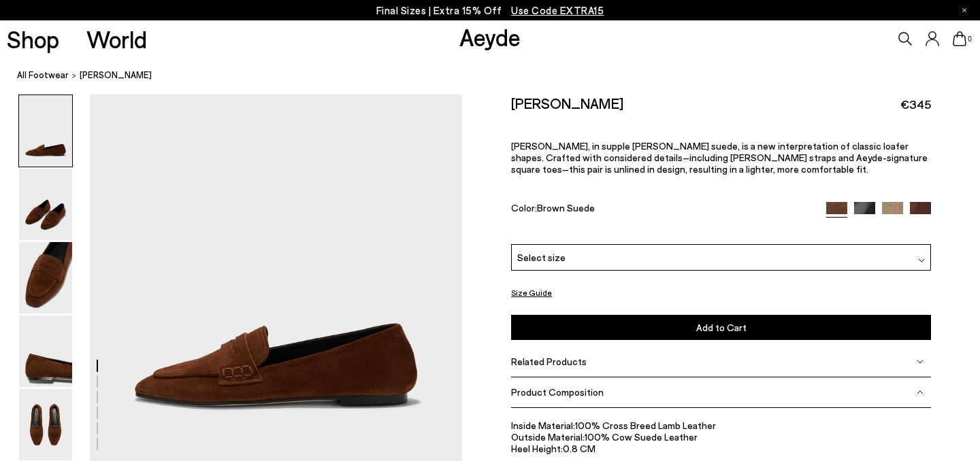 The height and width of the screenshot is (461, 980). Describe the element at coordinates (960, 39) in the screenshot. I see `a: 0` at that location.